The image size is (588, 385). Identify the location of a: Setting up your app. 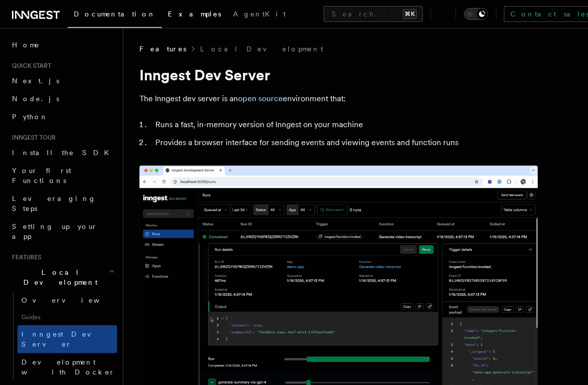
(63, 231).